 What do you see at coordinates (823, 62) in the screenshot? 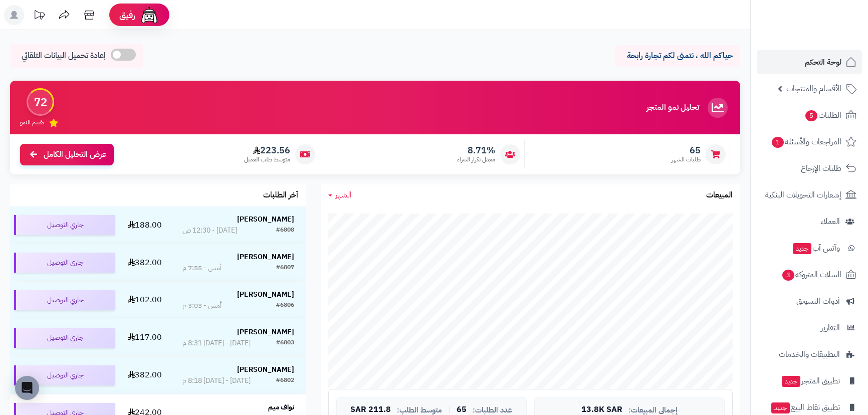
I see `span: لوحة التحكم` at bounding box center [823, 62].